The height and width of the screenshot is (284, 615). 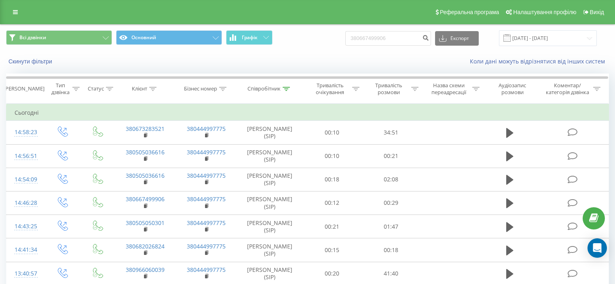 I want to click on div: Тривалість очікування, so click(x=330, y=89).